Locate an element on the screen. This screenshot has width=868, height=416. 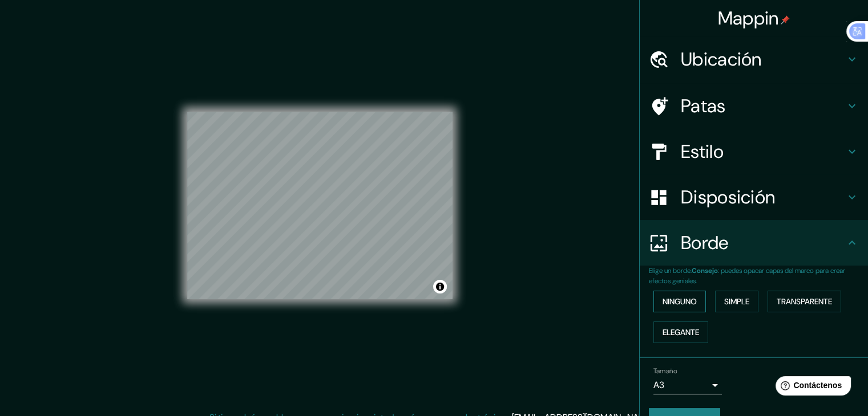
font: Consejo is located at coordinates (704, 271).